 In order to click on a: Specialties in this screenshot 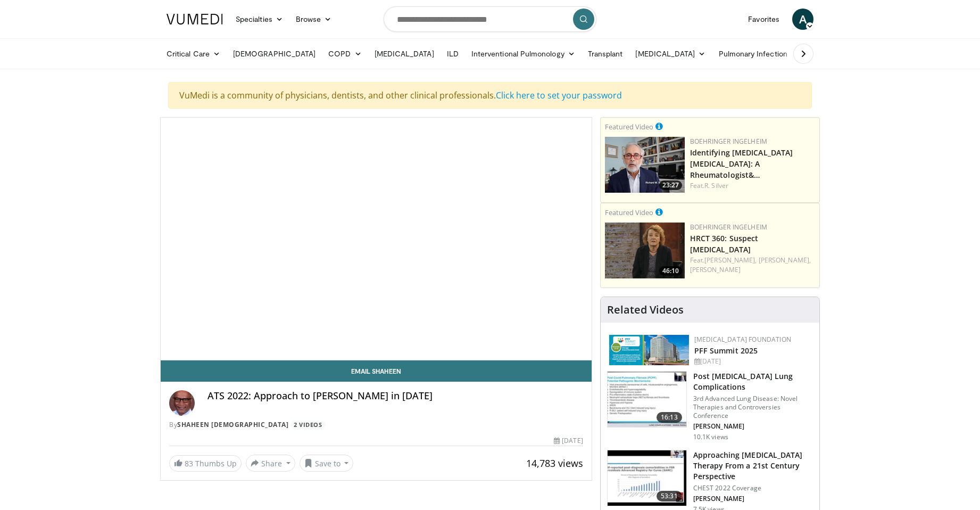, I will do `click(259, 19)`.